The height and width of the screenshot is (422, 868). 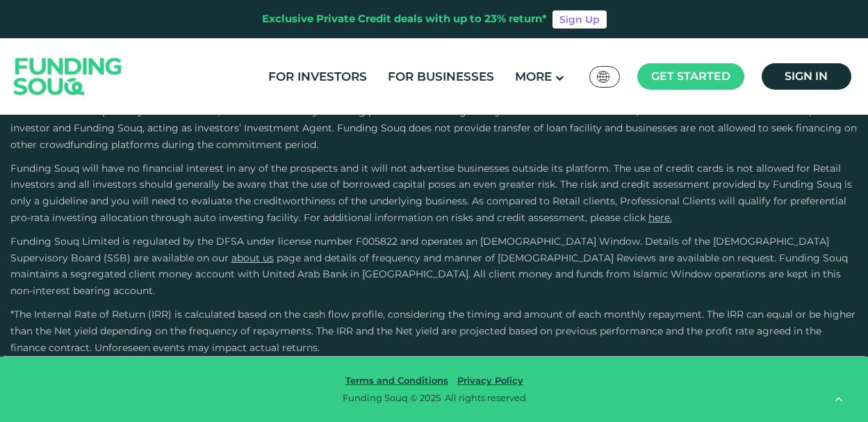 What do you see at coordinates (420, 250) in the screenshot?
I see `span: Funding Souq Limited is regulated by the DFSA under license number F005822 and operates an [DEMOG...` at bounding box center [420, 250].